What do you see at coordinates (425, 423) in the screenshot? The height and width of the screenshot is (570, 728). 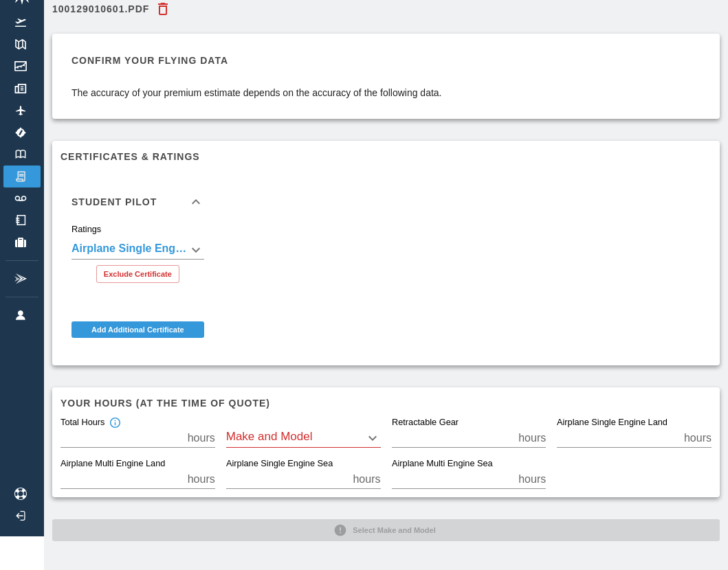 I see `label: Retractable Gear` at bounding box center [425, 423].